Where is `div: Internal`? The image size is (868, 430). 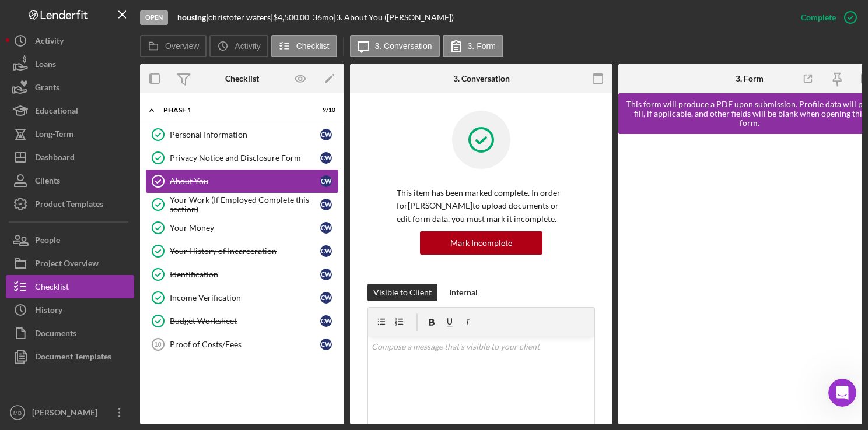
div: Internal is located at coordinates (463, 292).